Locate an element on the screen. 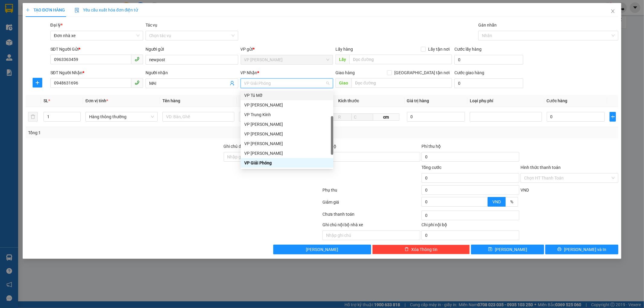  button: Close is located at coordinates (613, 12).